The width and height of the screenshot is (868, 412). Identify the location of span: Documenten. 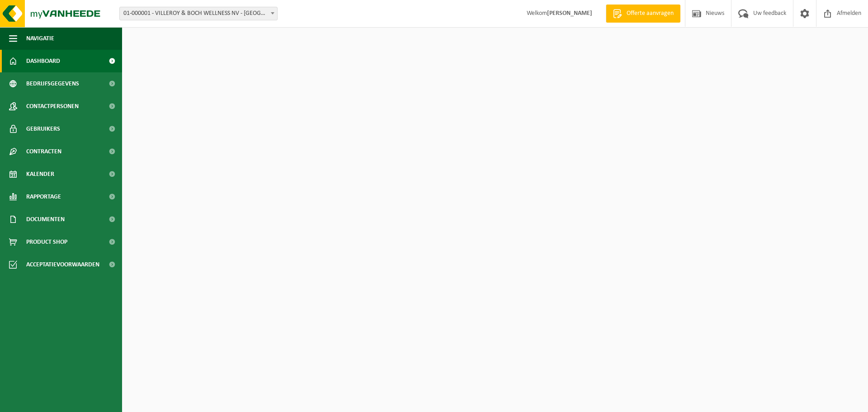
(46, 220).